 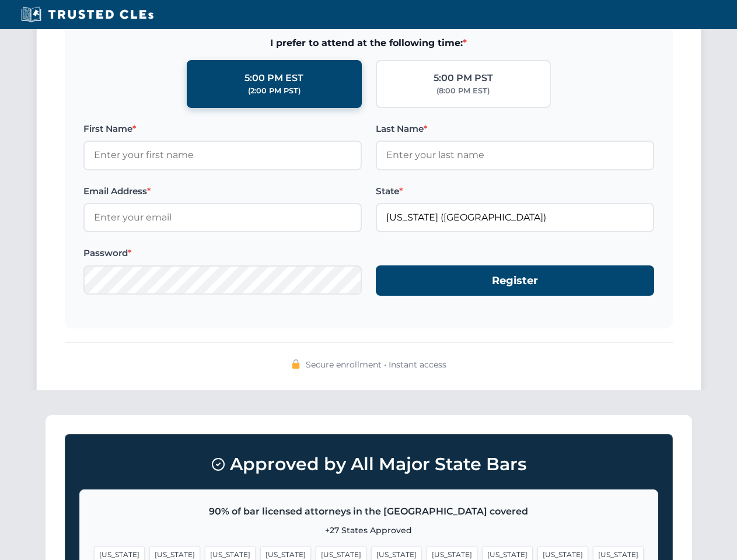 What do you see at coordinates (463, 78) in the screenshot?
I see `div: 5:00 PM PST` at bounding box center [463, 78].